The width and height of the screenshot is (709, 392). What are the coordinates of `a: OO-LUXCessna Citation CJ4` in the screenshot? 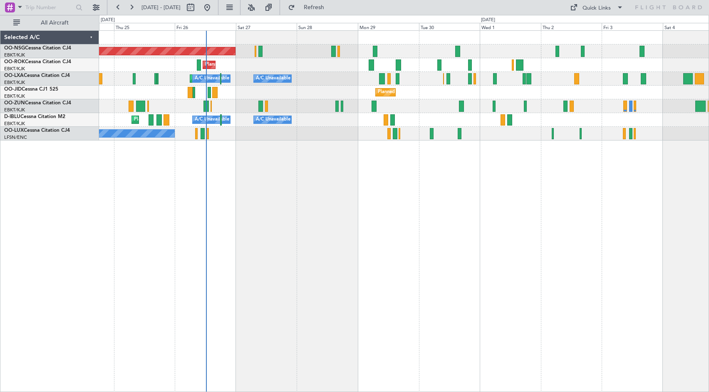 It's located at (37, 131).